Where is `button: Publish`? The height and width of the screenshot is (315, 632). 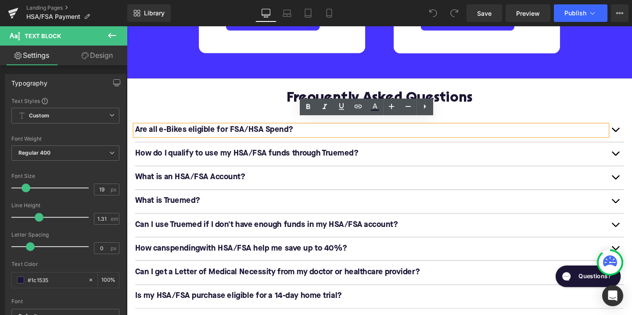 button: Publish is located at coordinates (580, 13).